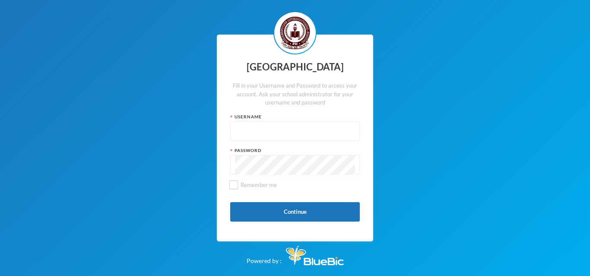  What do you see at coordinates (315, 255) in the screenshot?
I see `img: Bluebic` at bounding box center [315, 255].